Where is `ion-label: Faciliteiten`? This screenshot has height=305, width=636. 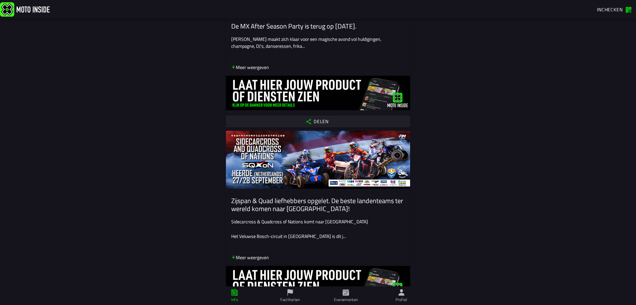
ion-label: Faciliteiten is located at coordinates (290, 299).